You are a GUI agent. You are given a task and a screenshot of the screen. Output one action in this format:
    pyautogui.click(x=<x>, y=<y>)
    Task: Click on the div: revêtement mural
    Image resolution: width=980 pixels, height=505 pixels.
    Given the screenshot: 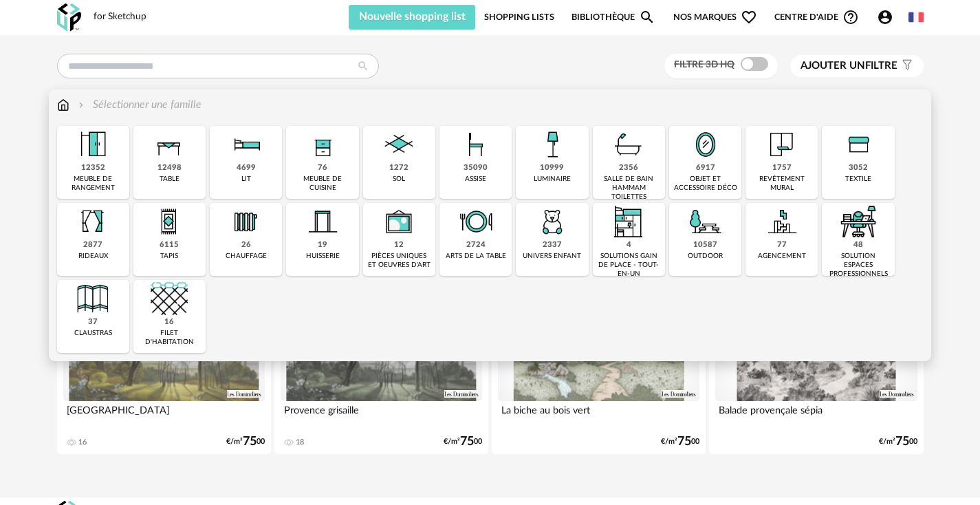 What is the action you would take?
    pyautogui.click(x=782, y=183)
    